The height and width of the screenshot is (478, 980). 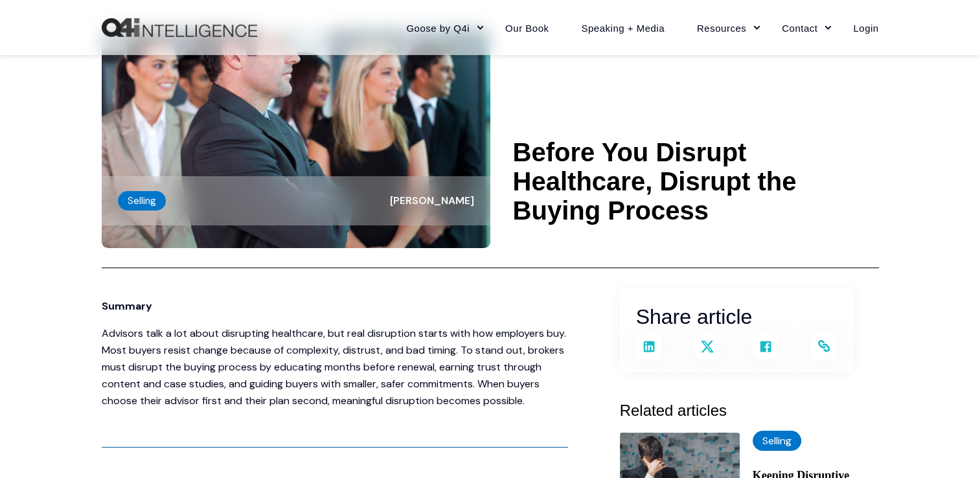 What do you see at coordinates (296, 139) in the screenshot?
I see `img: Concept of disruption. Businessperson standing apart from the rest` at bounding box center [296, 139].